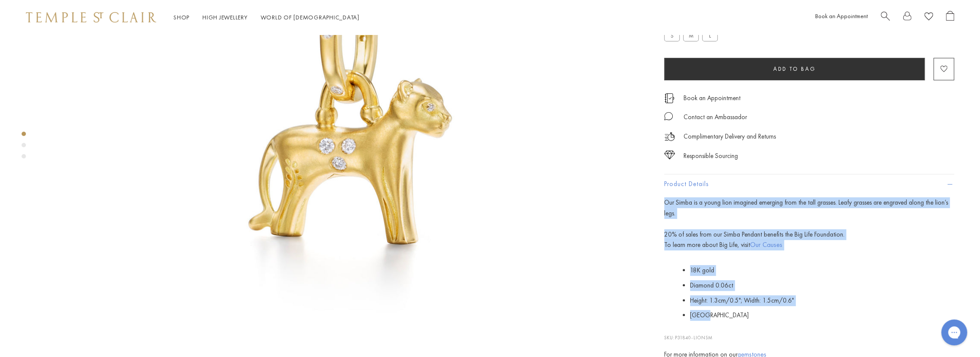 Image resolution: width=980 pixels, height=357 pixels. Describe the element at coordinates (809, 333) in the screenshot. I see `p: SKU:` at that location.